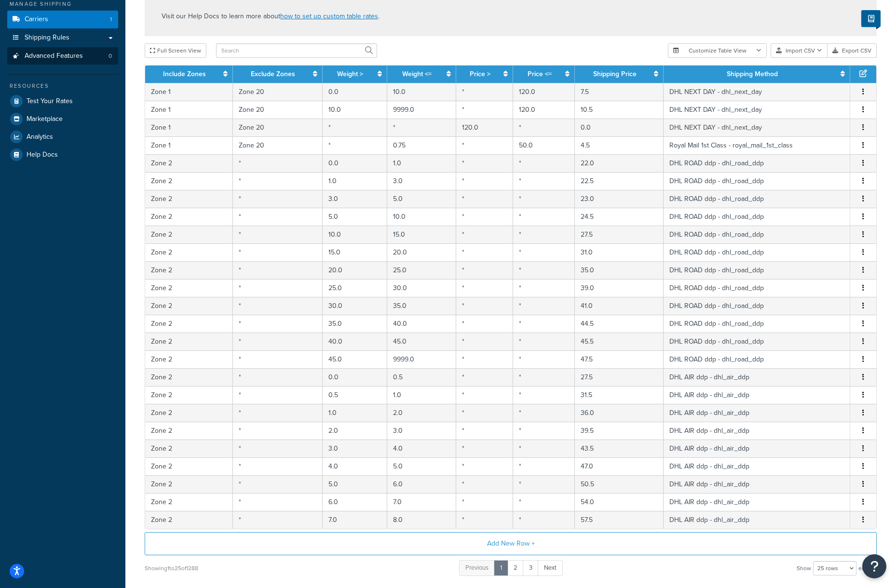 The height and width of the screenshot is (588, 896). Describe the element at coordinates (421, 342) in the screenshot. I see `td: 45.0` at that location.